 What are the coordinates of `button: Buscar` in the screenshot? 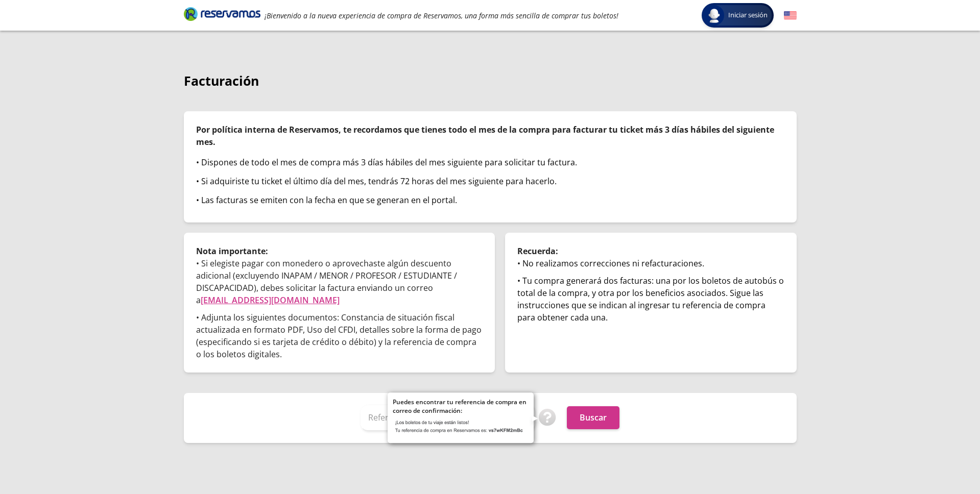 It's located at (593, 417).